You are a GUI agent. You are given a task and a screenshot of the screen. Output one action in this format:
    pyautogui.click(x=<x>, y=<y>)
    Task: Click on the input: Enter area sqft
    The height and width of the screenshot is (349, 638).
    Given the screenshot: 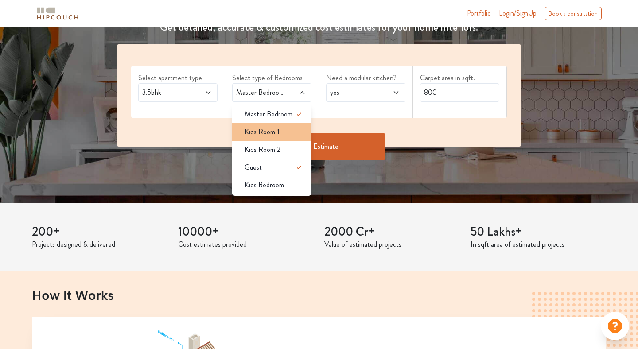 What is the action you would take?
    pyautogui.click(x=459, y=93)
    